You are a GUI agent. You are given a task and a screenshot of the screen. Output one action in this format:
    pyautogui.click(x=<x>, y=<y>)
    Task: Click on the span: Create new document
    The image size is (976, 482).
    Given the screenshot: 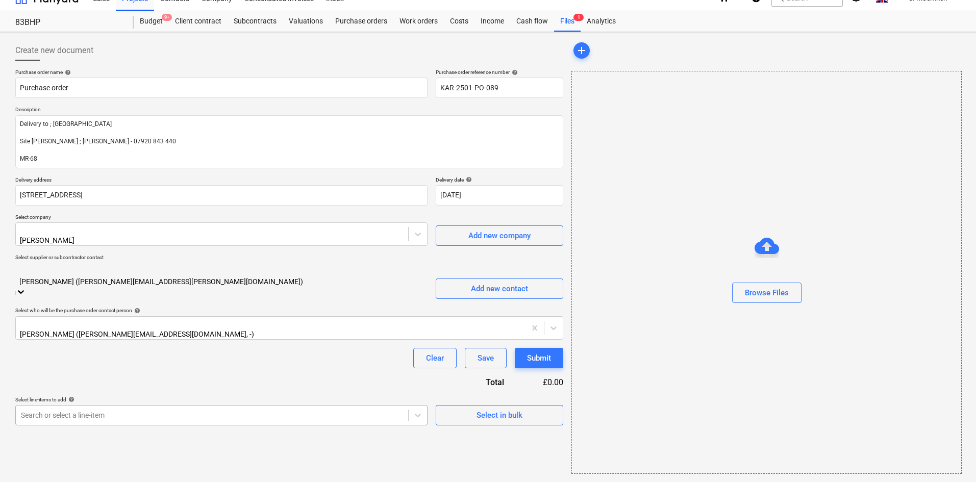 What is the action you would take?
    pyautogui.click(x=54, y=50)
    